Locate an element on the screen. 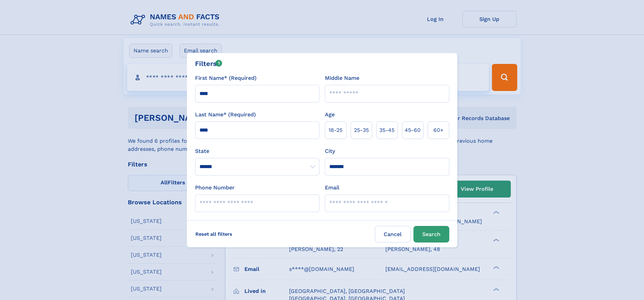 The image size is (644, 300). span: 18‑25 is located at coordinates (335, 131).